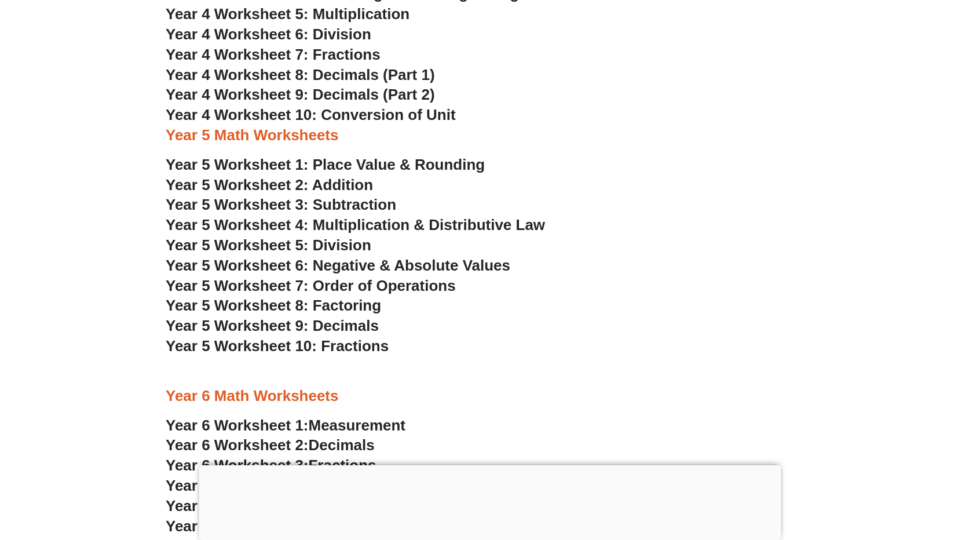 The height and width of the screenshot is (540, 980). Describe the element at coordinates (237, 425) in the screenshot. I see `span: Year 6 Worksheet 1:` at that location.